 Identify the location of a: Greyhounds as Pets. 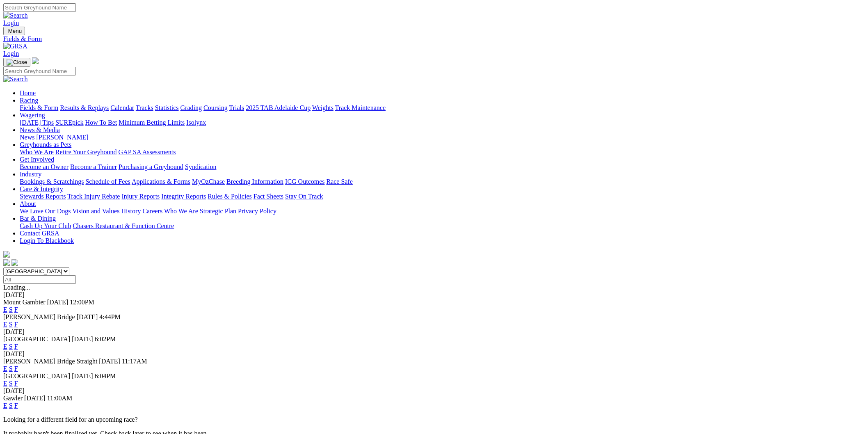
(45, 144).